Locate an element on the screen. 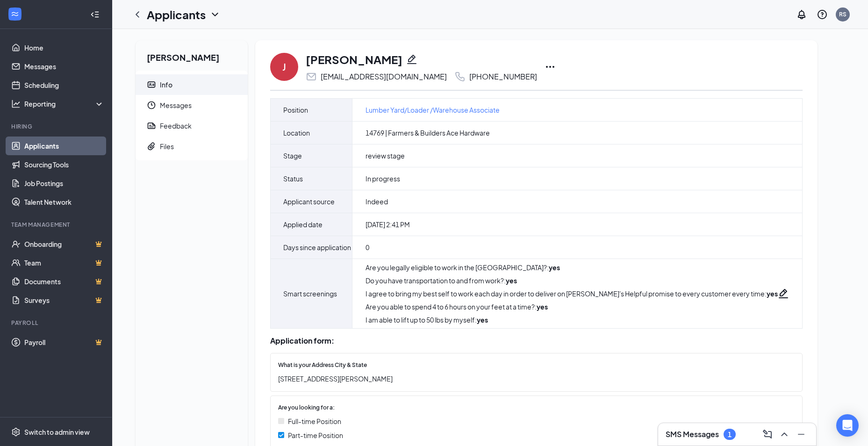 The width and height of the screenshot is (868, 446). span: Full-time Position is located at coordinates (315, 422).